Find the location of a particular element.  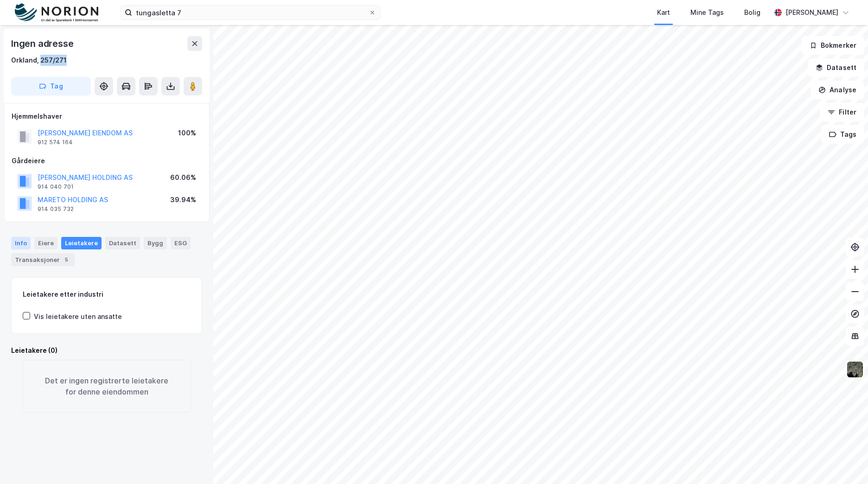

div: Leietakere is located at coordinates (81, 243).